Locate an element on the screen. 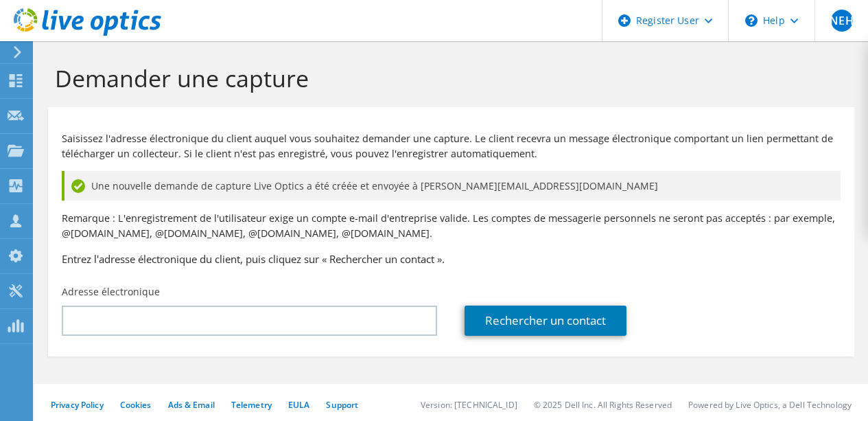 The image size is (868, 421). a: EULA is located at coordinates (298, 405).